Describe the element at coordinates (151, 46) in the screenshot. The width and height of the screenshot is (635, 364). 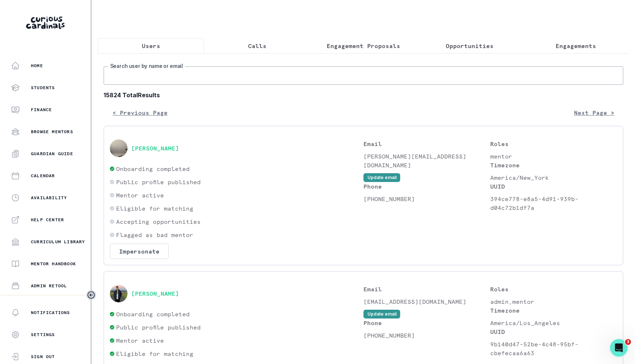
I see `p: Users` at that location.